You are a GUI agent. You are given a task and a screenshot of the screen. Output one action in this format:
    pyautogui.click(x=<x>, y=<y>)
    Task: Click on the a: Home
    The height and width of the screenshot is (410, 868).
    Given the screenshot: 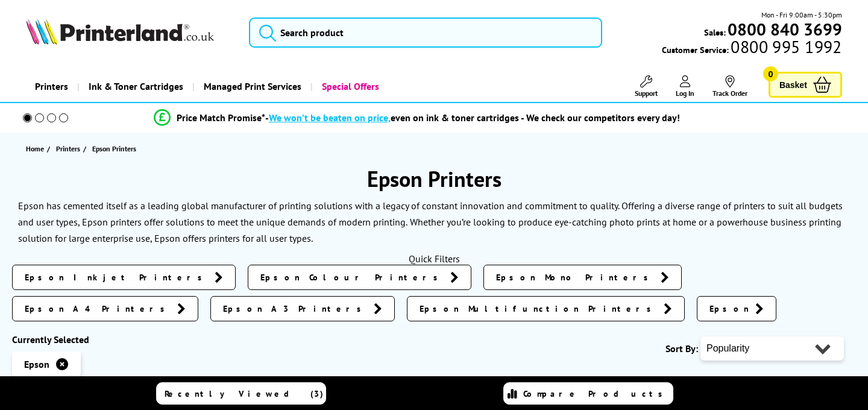 What is the action you would take?
    pyautogui.click(x=36, y=148)
    